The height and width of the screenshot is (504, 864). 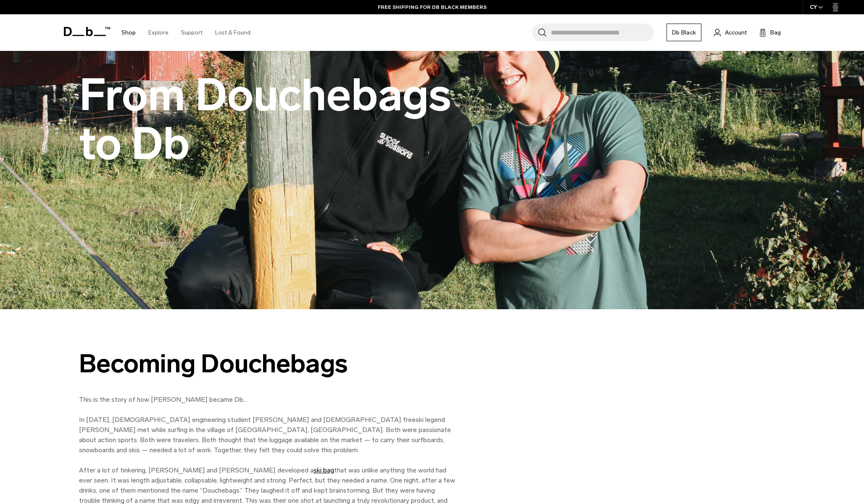 I want to click on a: Db Black, so click(x=684, y=32).